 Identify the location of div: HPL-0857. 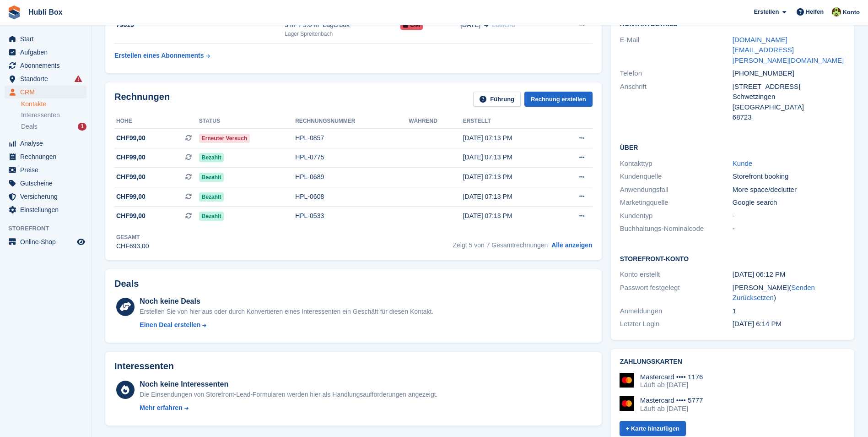
(352, 138).